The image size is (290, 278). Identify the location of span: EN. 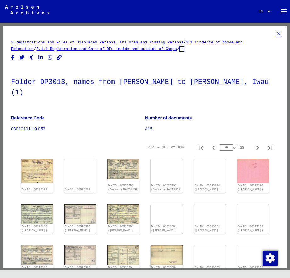
(262, 11).